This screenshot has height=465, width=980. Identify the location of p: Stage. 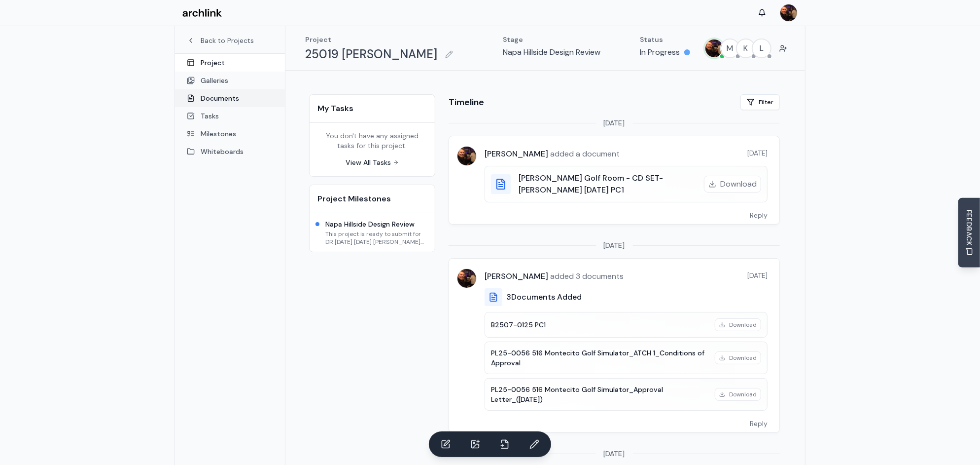
(552, 40).